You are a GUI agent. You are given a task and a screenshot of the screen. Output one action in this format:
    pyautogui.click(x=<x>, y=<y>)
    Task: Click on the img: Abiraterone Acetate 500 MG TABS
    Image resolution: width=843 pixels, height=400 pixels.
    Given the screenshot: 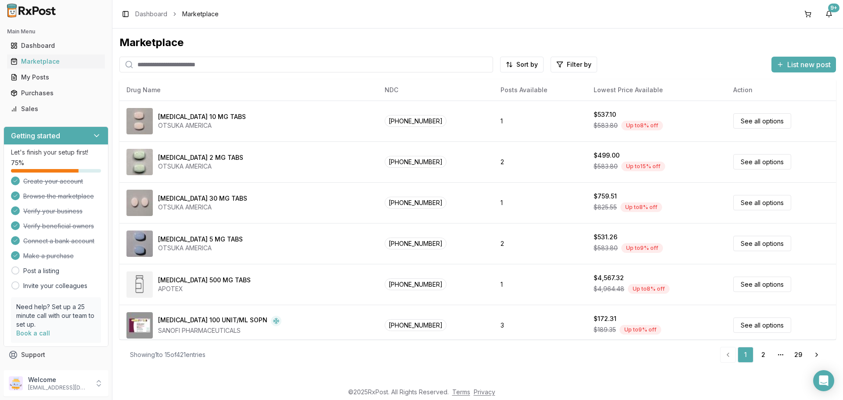 What is the action you would take?
    pyautogui.click(x=140, y=284)
    